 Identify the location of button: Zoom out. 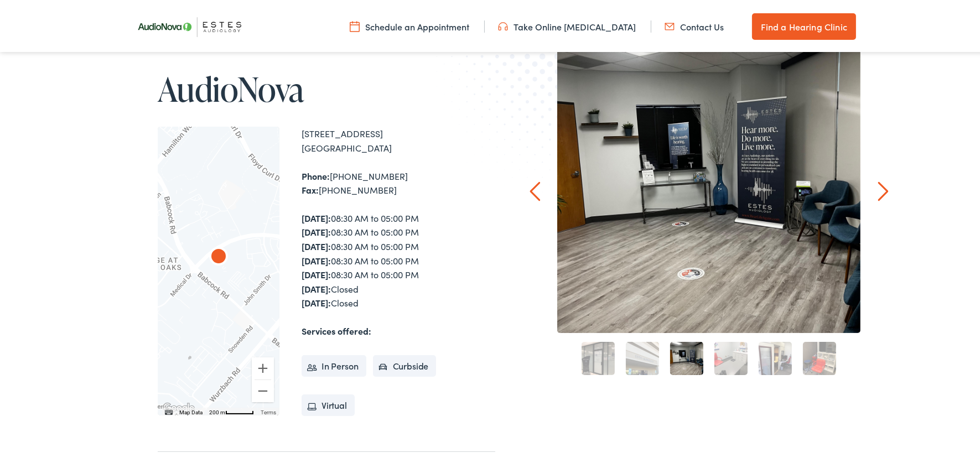
(263, 389).